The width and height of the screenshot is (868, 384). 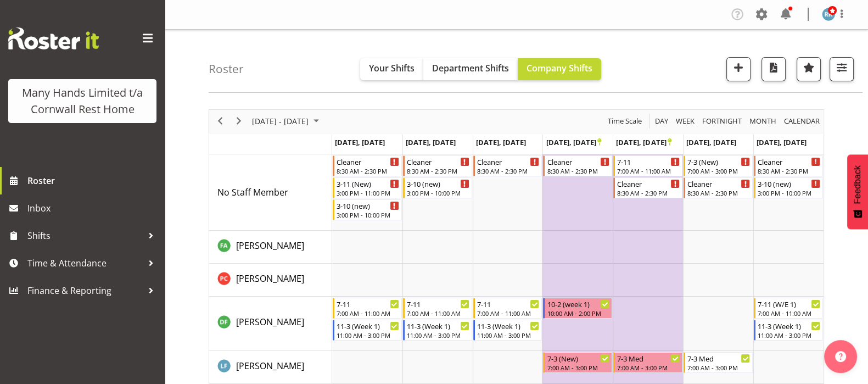 What do you see at coordinates (93, 208) in the screenshot?
I see `span: Inbox` at bounding box center [93, 208].